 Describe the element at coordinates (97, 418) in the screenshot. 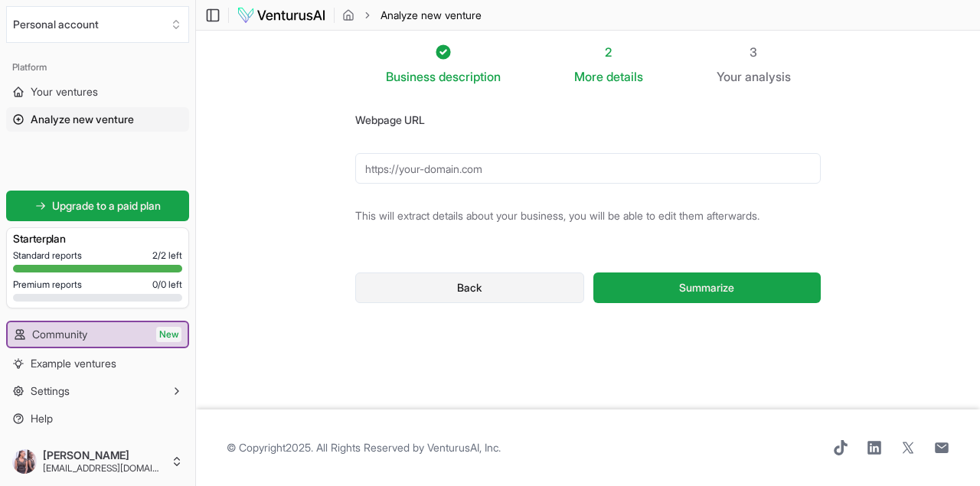

I see `a: Help` at that location.